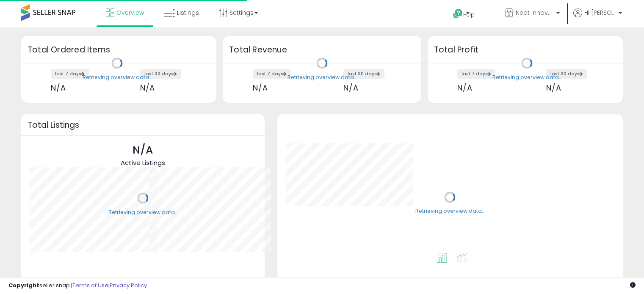 This screenshot has width=644, height=294. Describe the element at coordinates (24, 285) in the screenshot. I see `strong: Copyright` at that location.